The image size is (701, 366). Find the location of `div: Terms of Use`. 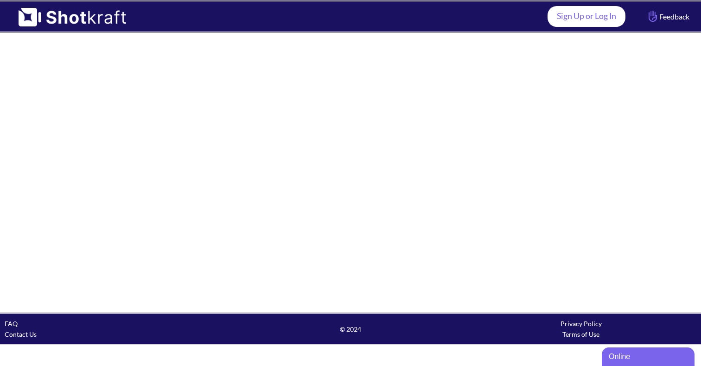

div: Terms of Use is located at coordinates (581, 334).